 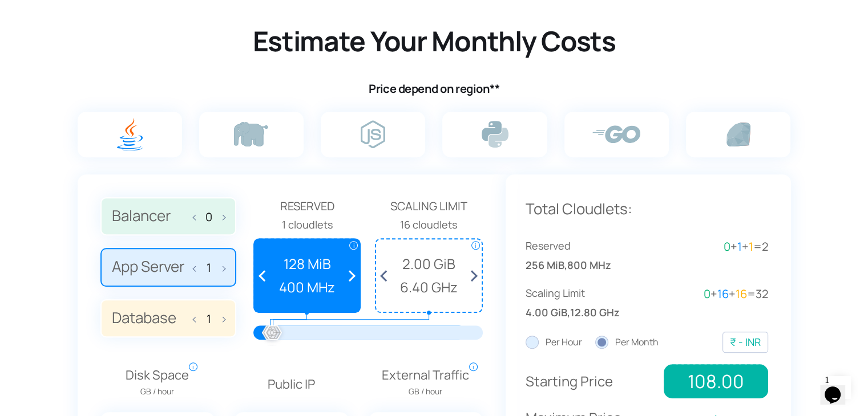 What do you see at coordinates (646, 209) in the screenshot?
I see `p: Total Cloudlets:` at bounding box center [646, 209].